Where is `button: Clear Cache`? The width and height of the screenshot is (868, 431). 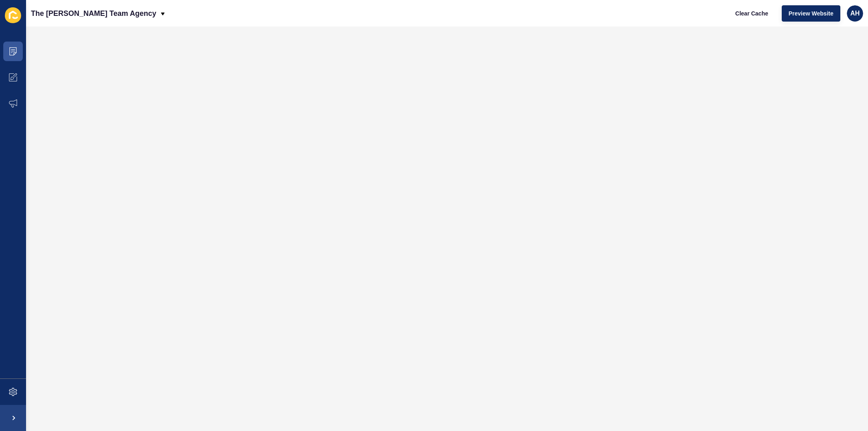 button: Clear Cache is located at coordinates (751, 13).